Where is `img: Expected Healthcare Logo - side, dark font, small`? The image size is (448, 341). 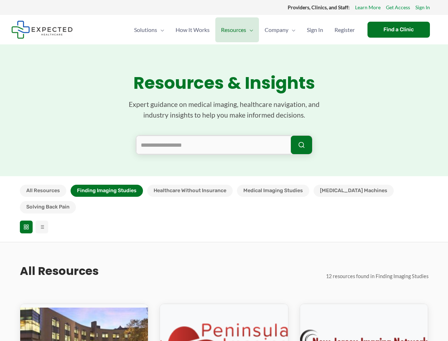
img: Expected Healthcare Logo - side, dark font, small is located at coordinates (42, 29).